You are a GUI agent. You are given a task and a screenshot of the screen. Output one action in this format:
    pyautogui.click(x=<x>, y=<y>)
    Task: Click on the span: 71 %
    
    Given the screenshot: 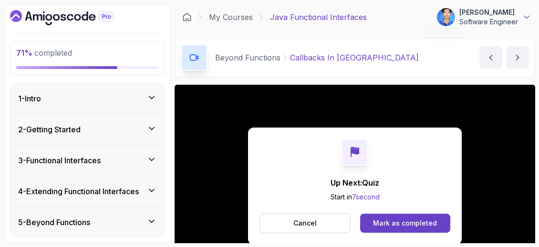 What is the action you would take?
    pyautogui.click(x=24, y=53)
    